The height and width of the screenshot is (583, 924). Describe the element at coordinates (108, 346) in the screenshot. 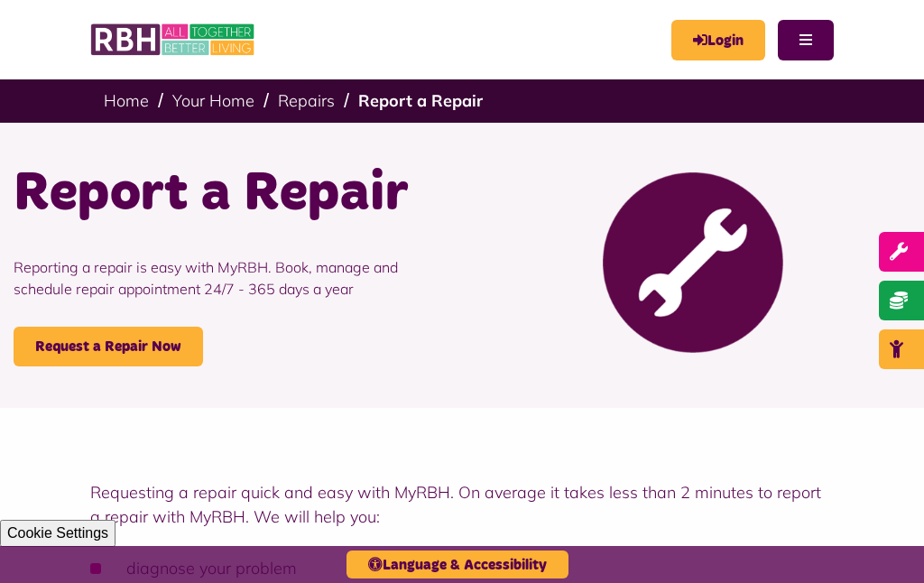

I see `a: Request a Repair Now` at that location.